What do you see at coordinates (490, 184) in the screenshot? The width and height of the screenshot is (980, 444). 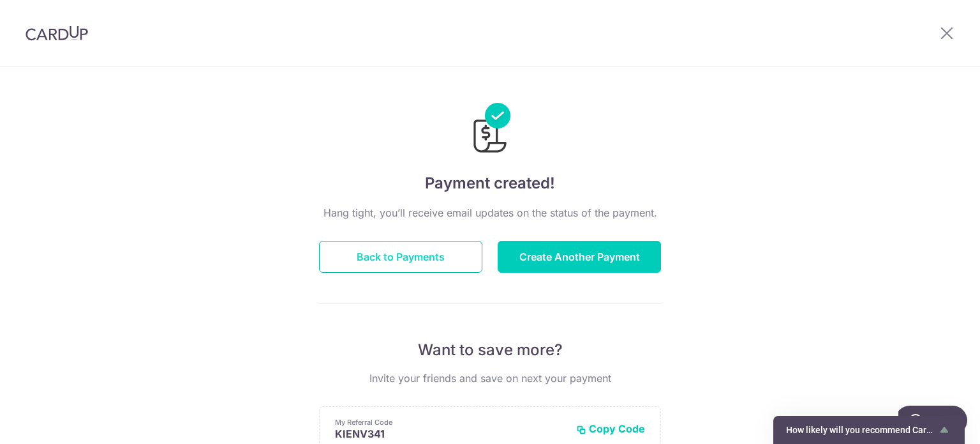 I see `h4: Payment created!` at bounding box center [490, 184].